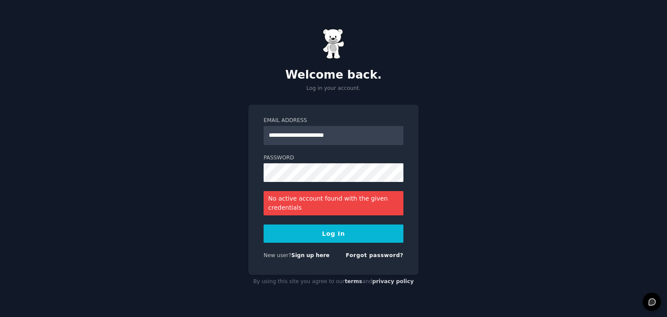 The width and height of the screenshot is (667, 317). Describe the element at coordinates (278, 255) in the screenshot. I see `span: New user?` at that location.